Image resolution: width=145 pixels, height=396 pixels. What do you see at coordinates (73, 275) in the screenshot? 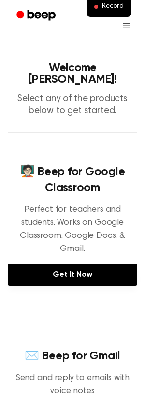
I see `a: Get It Now` at bounding box center [73, 275].